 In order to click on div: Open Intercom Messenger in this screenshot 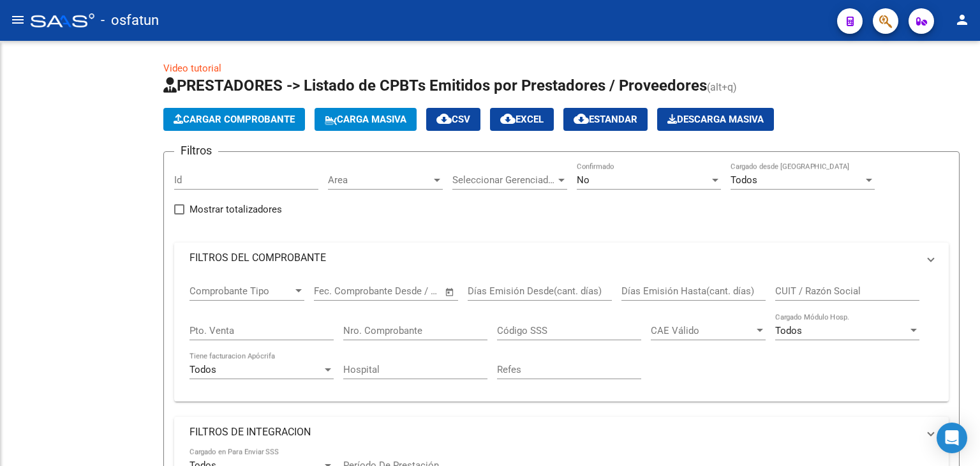, I will do `click(952, 438)`.